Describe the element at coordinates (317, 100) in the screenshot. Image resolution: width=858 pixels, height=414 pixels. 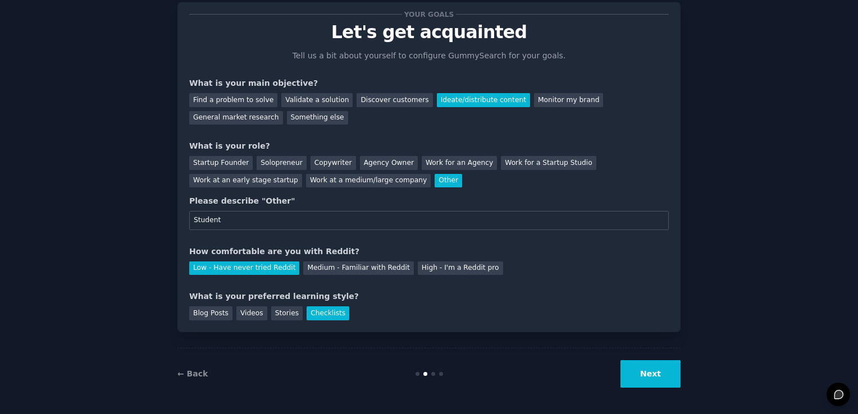
I see `div: Validate a solution` at that location.